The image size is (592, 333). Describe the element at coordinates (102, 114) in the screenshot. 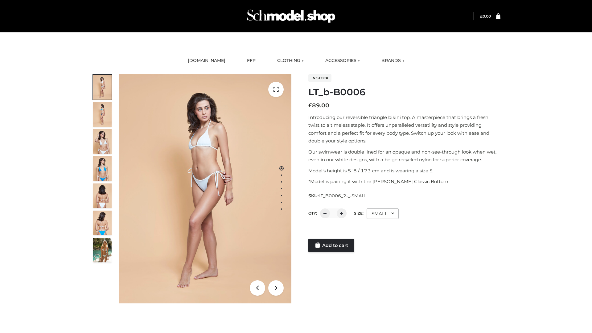

I see `img: ArielClassicBikiniTop_CloudNine_AzureSky_OW114ECO_2-scaled.jpg` at that location.